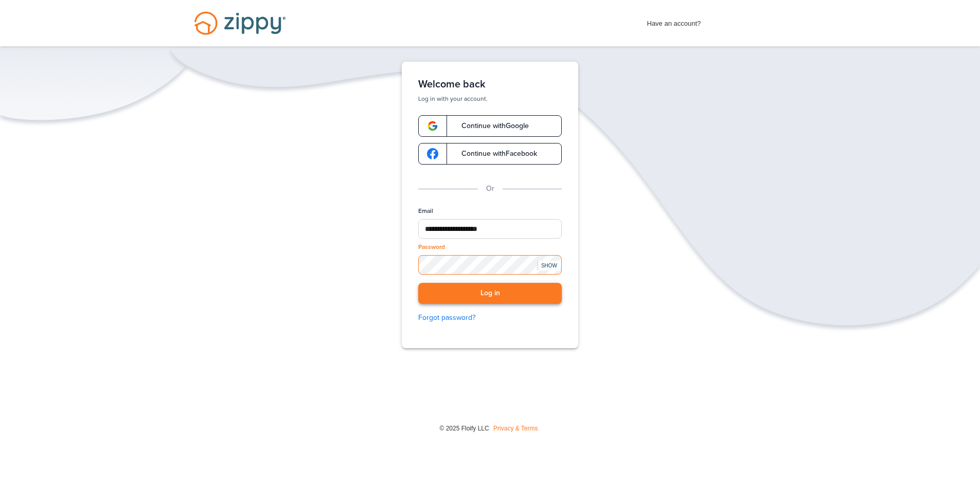 The width and height of the screenshot is (980, 486). I want to click on p: Log in with your account., so click(489, 99).